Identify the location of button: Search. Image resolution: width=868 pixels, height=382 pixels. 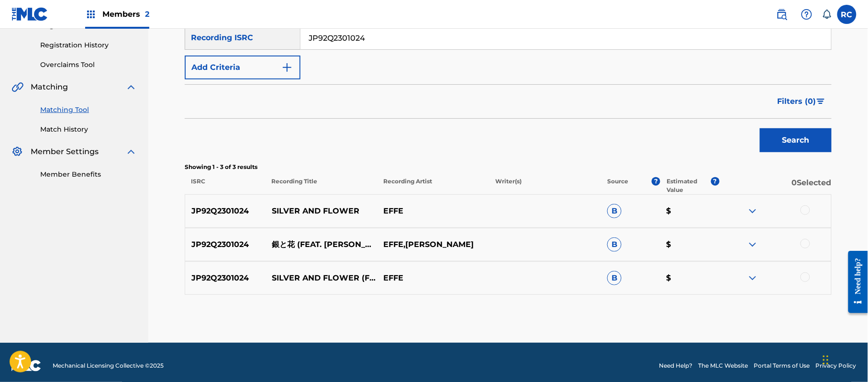
(796, 140).